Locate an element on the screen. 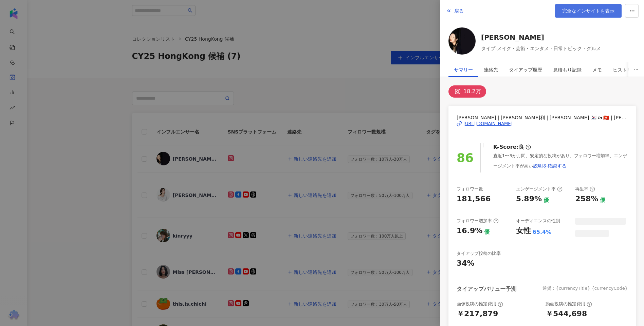 Image resolution: width=644 pixels, height=326 pixels. button: 説明を確認する is located at coordinates (550, 166).